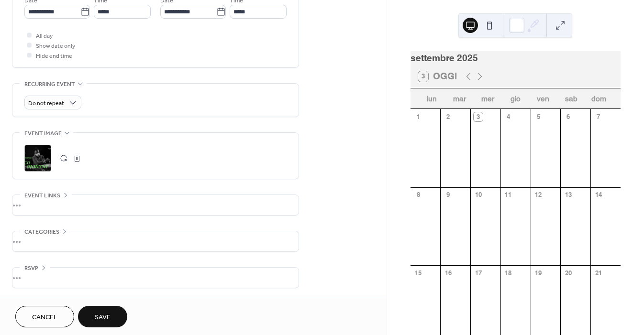 Image resolution: width=644 pixels, height=335 pixels. What do you see at coordinates (508, 274) in the screenshot?
I see `div: 18` at bounding box center [508, 274].